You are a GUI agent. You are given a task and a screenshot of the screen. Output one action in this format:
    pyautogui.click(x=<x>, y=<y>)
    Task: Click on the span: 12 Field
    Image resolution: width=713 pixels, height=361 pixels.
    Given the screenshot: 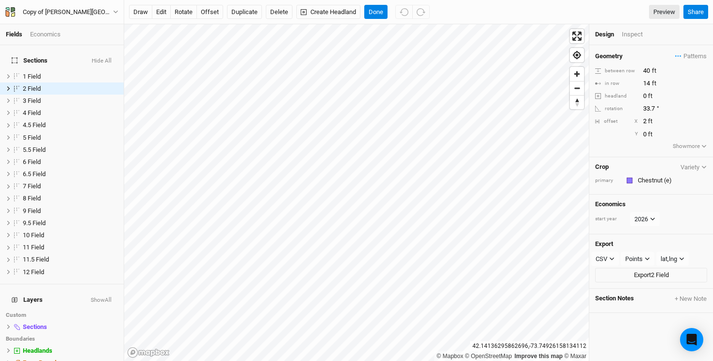 What is the action you would take?
    pyautogui.click(x=33, y=272)
    